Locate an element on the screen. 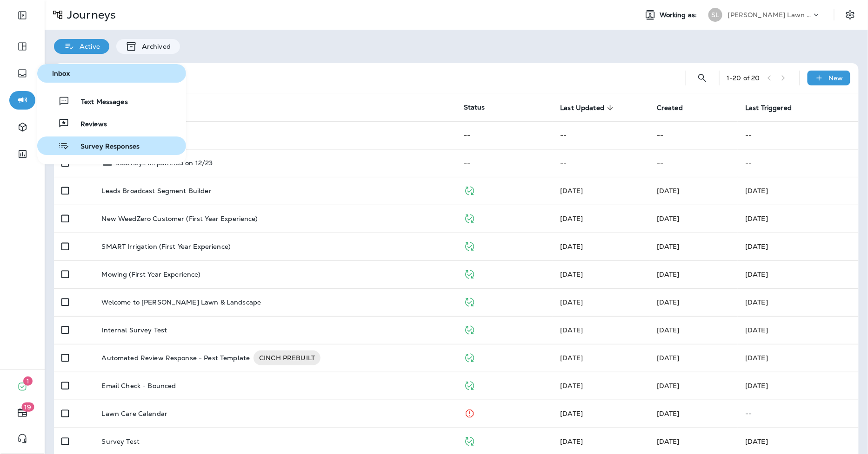 The image size is (868, 454). p: Email Check - Bounced is located at coordinates (139, 386).